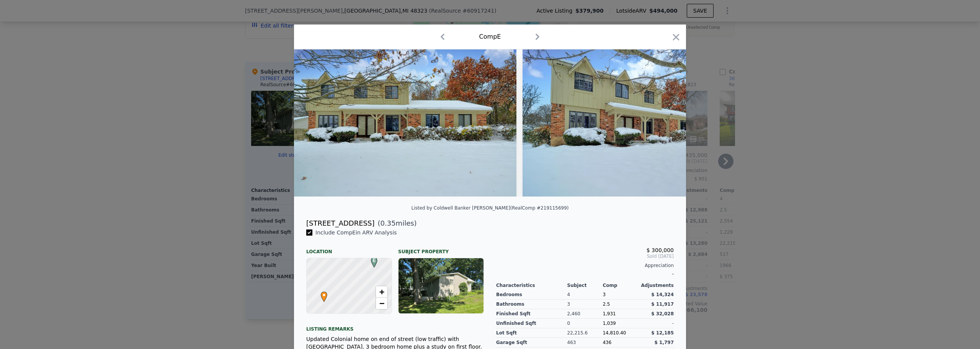 Image resolution: width=980 pixels, height=349 pixels. What do you see at coordinates (609, 314) in the screenshot?
I see `span: 1,931` at bounding box center [609, 314].